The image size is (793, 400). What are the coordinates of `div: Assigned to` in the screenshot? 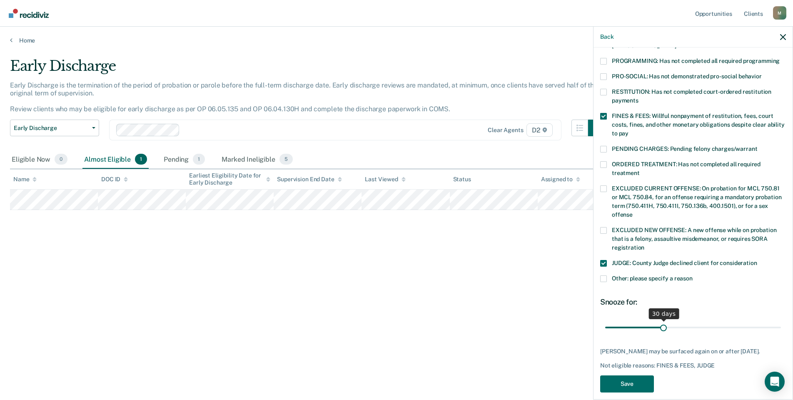 It's located at (560, 179).